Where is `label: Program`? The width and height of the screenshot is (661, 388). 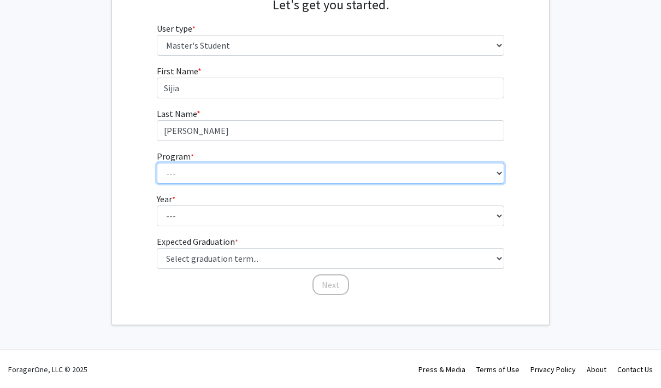 label: Program is located at coordinates (175, 156).